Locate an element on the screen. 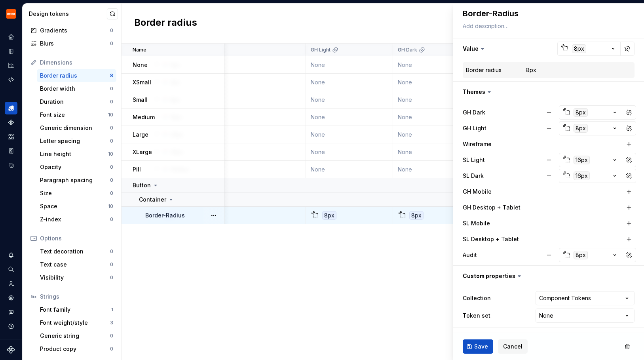  div: 3 is located at coordinates (112, 323).